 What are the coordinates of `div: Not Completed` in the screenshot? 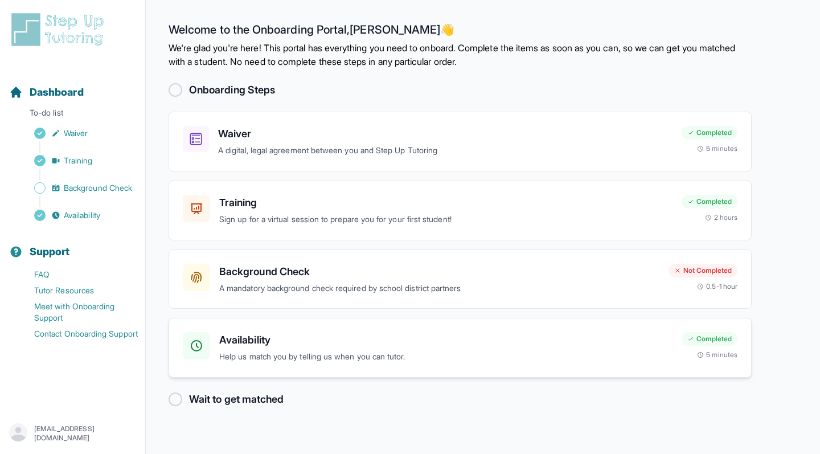 It's located at (703, 270).